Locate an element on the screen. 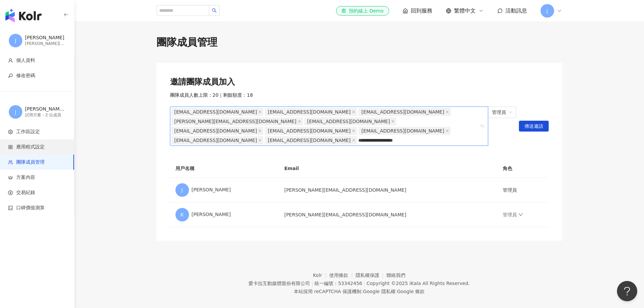 This screenshot has height=308, width=644. span: 團隊成員管理 is located at coordinates (30, 162).